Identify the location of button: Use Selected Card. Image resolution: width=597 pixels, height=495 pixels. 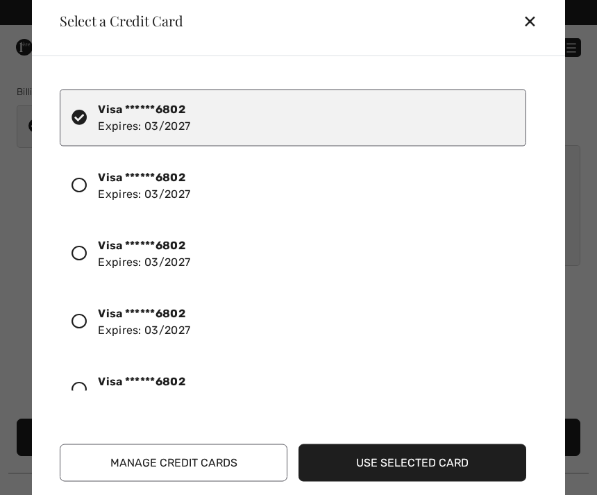
(412, 462).